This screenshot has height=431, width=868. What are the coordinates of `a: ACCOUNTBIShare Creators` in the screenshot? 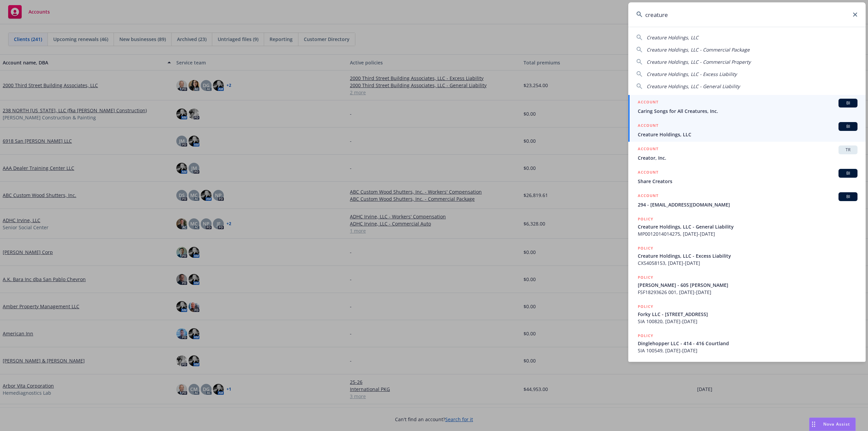 It's located at (747, 177).